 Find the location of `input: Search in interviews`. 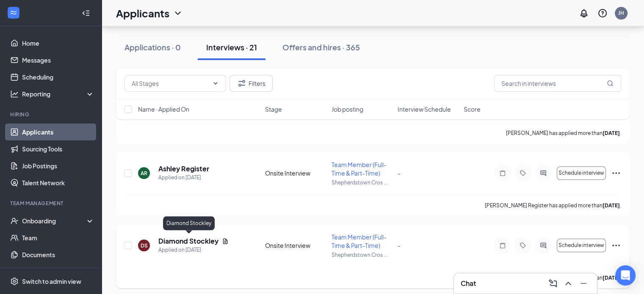

input: Search in interviews is located at coordinates (558, 83).